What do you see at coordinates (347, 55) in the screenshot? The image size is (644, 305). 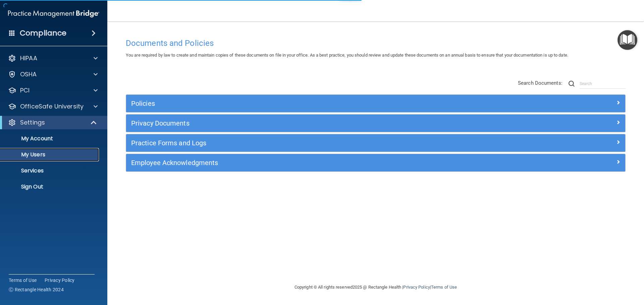 I see `span: You are required by law to create and maintain copies of these documents on file in your office. ...` at bounding box center [347, 55].